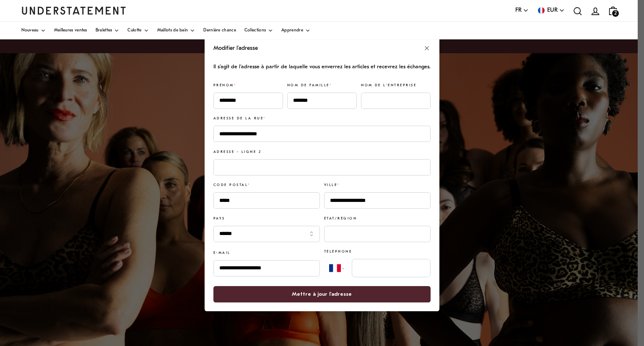 This screenshot has width=644, height=346. Describe the element at coordinates (519, 10) in the screenshot. I see `font: FR` at that location.